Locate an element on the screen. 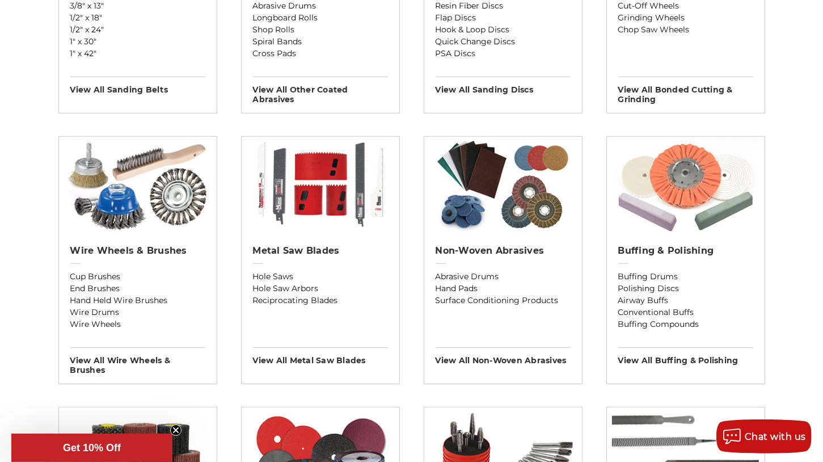 This screenshot has height=462, width=823. a: Chop Saw Wheels is located at coordinates (685, 29).